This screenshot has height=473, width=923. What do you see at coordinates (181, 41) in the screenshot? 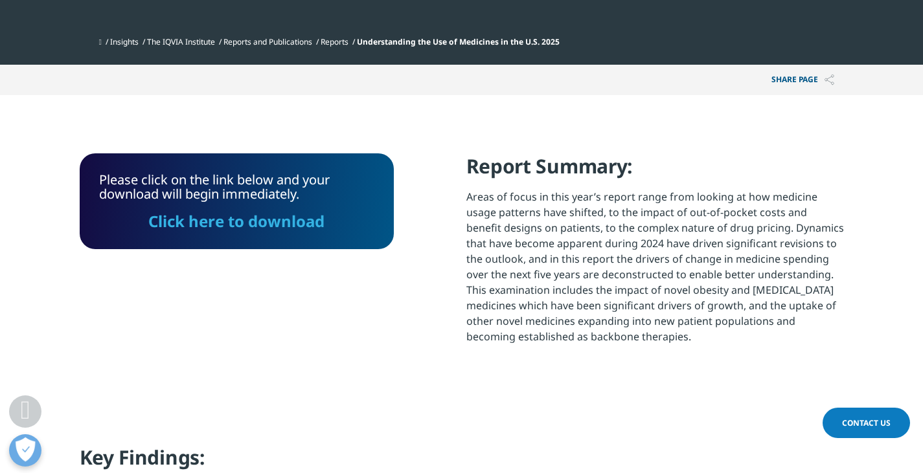
I see `a: The IQVIA Institute` at bounding box center [181, 41].